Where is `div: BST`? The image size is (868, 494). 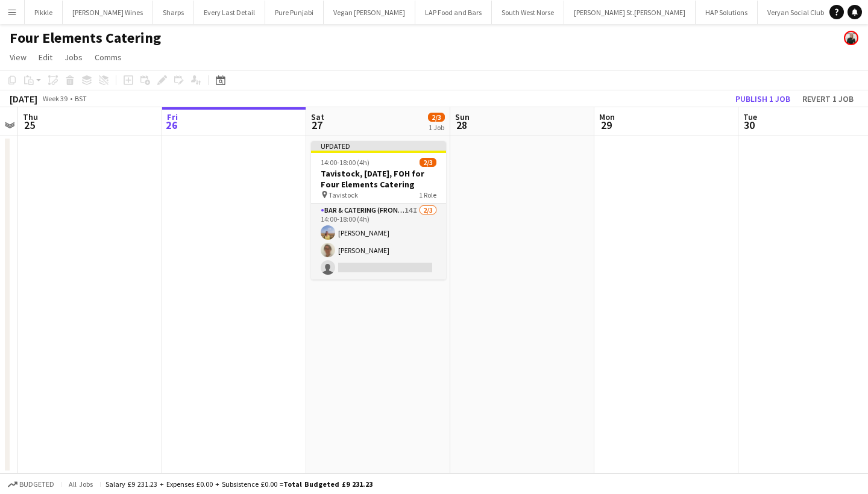
div: BST is located at coordinates (81, 98).